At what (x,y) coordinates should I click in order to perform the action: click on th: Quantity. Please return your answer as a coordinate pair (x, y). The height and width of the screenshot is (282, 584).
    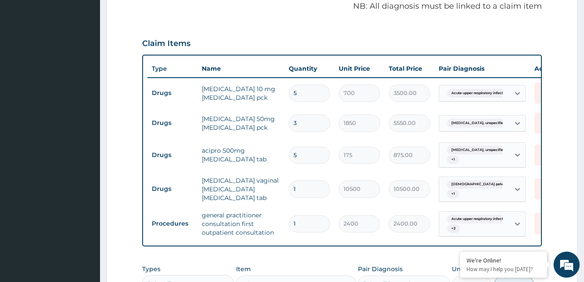
    Looking at the image, I should click on (309, 69).